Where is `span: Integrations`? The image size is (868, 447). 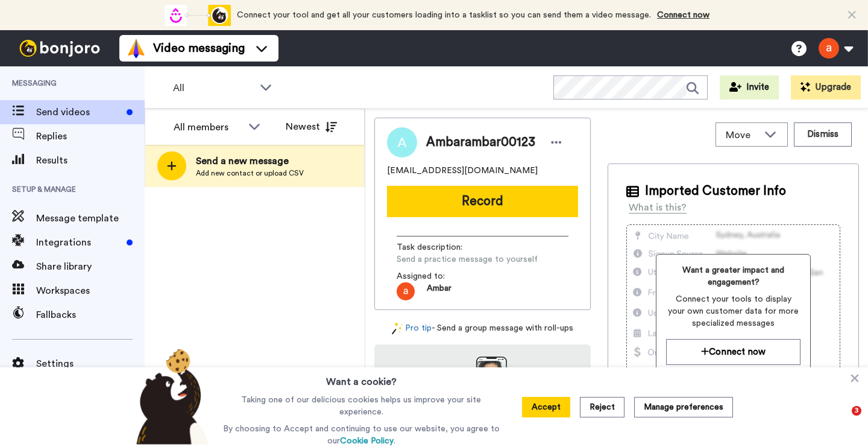
span: Integrations is located at coordinates (79, 242).